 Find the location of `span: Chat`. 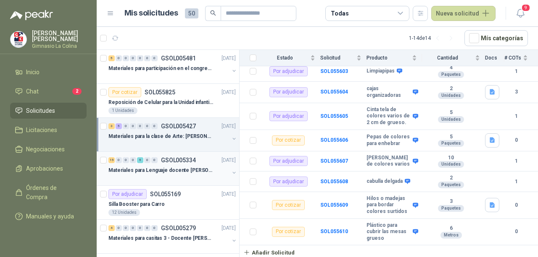

span: Chat is located at coordinates (32, 92).